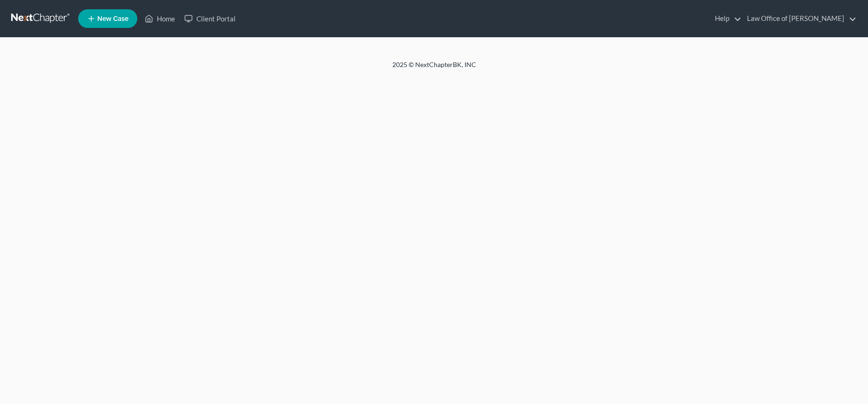  What do you see at coordinates (108, 18) in the screenshot?
I see `new-legal-case-button: New Case` at bounding box center [108, 18].